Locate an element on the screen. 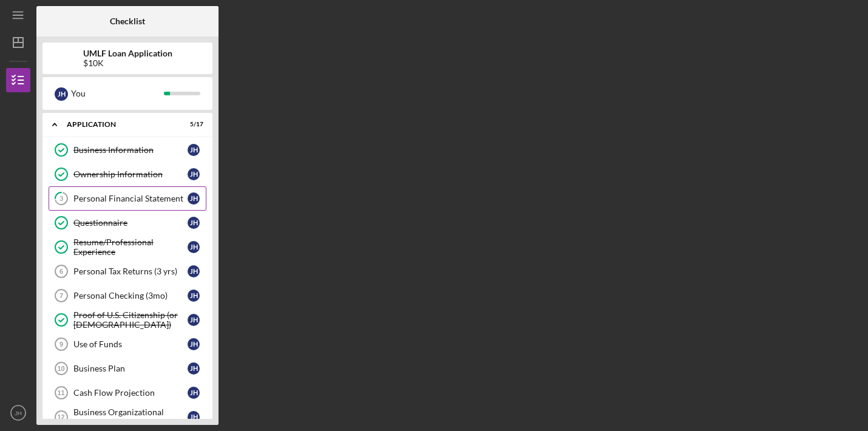 Image resolution: width=868 pixels, height=431 pixels. div: $10K is located at coordinates (127, 63).